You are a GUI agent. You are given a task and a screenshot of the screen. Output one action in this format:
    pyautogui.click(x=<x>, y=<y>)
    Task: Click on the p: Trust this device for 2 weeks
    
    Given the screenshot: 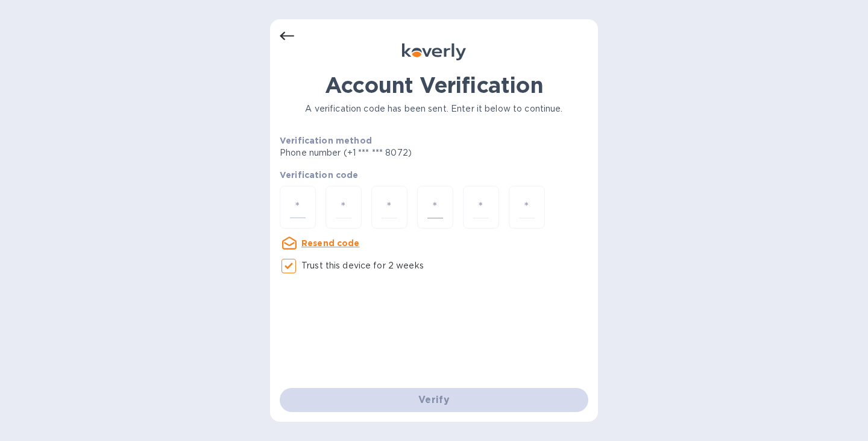 What is the action you would take?
    pyautogui.click(x=362, y=265)
    